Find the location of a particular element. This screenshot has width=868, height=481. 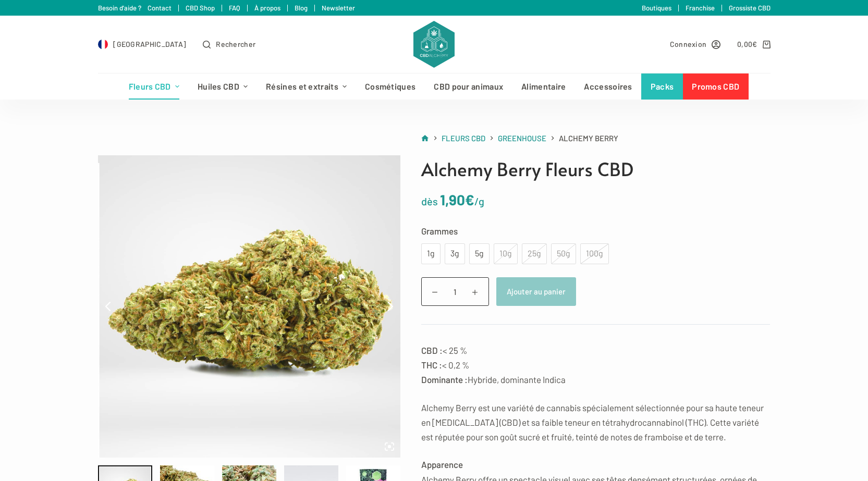

strong: Dominante : is located at coordinates (444, 380).